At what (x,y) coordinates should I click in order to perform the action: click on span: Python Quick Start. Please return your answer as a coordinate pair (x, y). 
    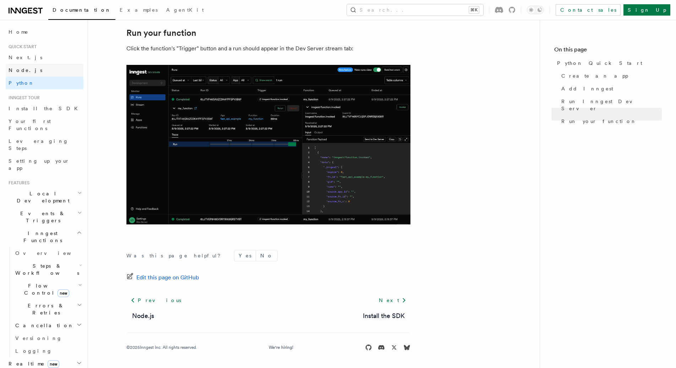
    Looking at the image, I should click on (600, 63).